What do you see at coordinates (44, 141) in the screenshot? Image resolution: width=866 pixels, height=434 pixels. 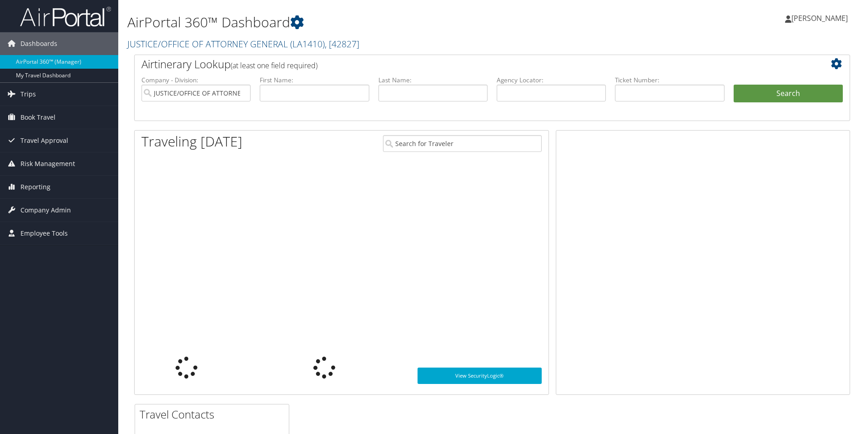 I see `span: Travel Approval` at bounding box center [44, 141].